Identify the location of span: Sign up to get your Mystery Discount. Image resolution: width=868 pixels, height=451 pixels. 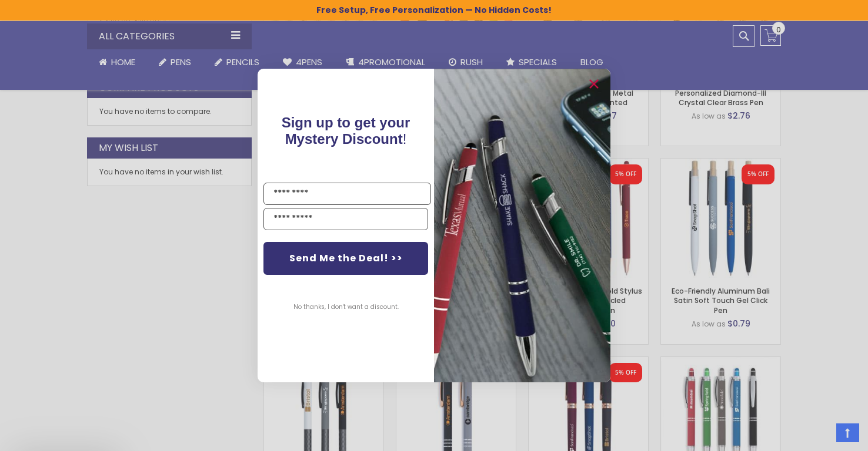
(346, 130).